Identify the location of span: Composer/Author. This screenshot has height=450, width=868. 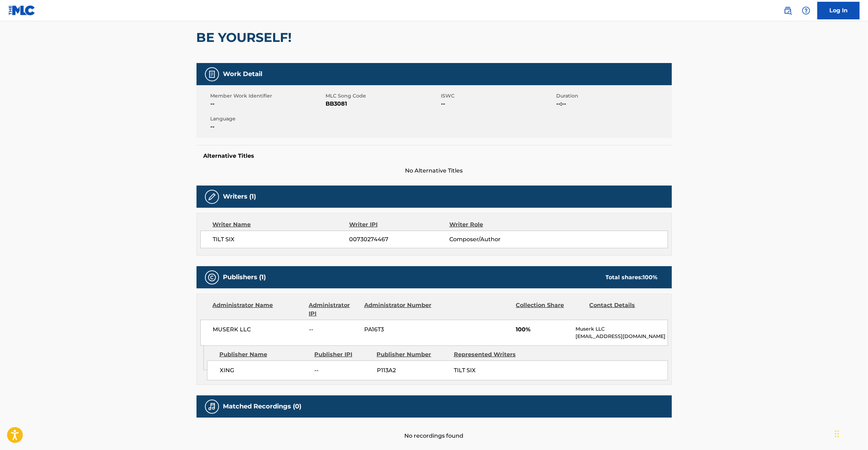
(495, 239).